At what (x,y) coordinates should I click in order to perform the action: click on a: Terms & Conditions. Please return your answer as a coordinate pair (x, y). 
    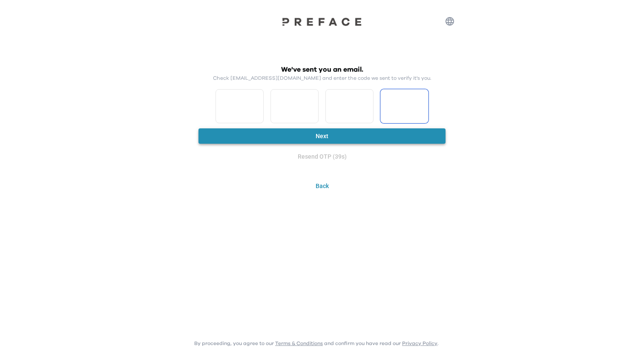
    Looking at the image, I should click on (299, 343).